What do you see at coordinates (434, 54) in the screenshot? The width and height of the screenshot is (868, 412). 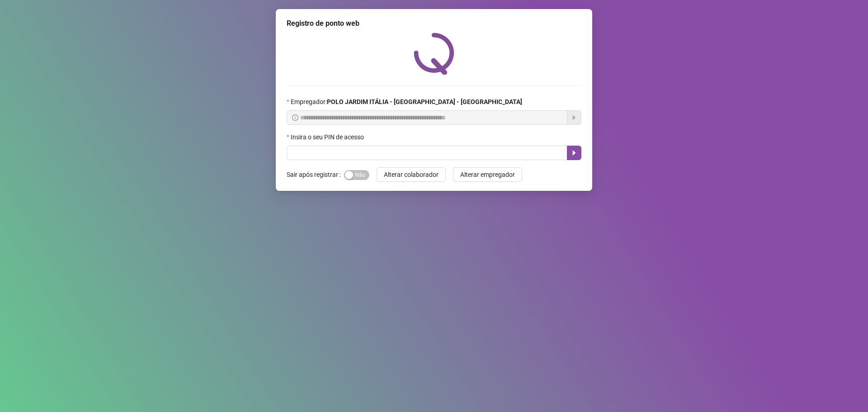 I see `img: QRPoint` at bounding box center [434, 54].